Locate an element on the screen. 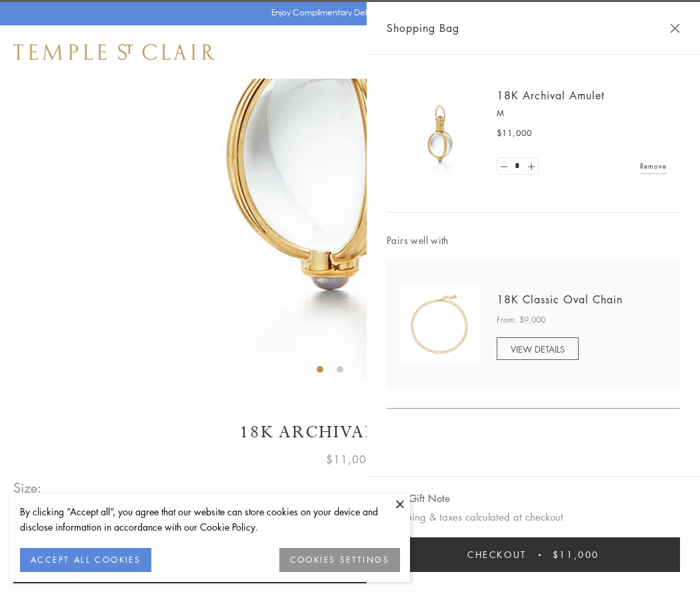  button: ACCEPT ALL COOKIES is located at coordinates (86, 560).